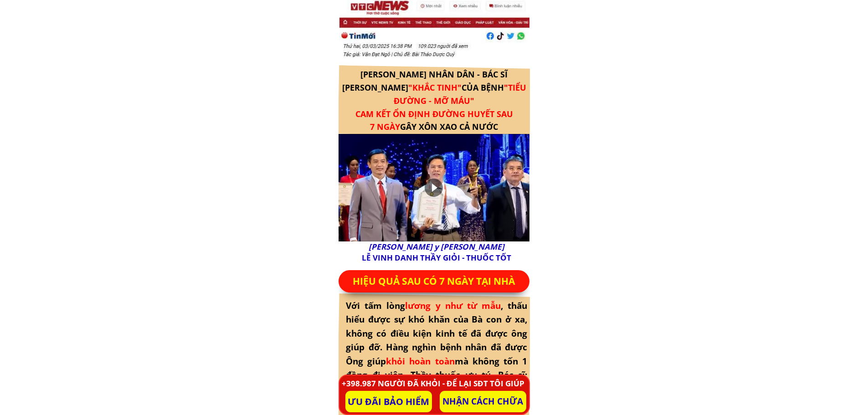 The image size is (868, 415). What do you see at coordinates (453, 306) in the screenshot?
I see `span: lương y như từ mẫu` at bounding box center [453, 306].